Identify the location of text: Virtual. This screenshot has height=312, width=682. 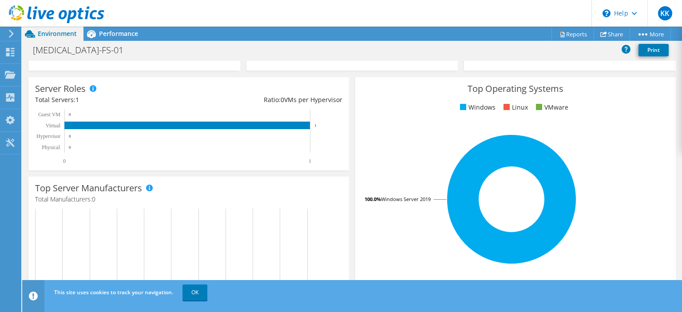
(53, 126).